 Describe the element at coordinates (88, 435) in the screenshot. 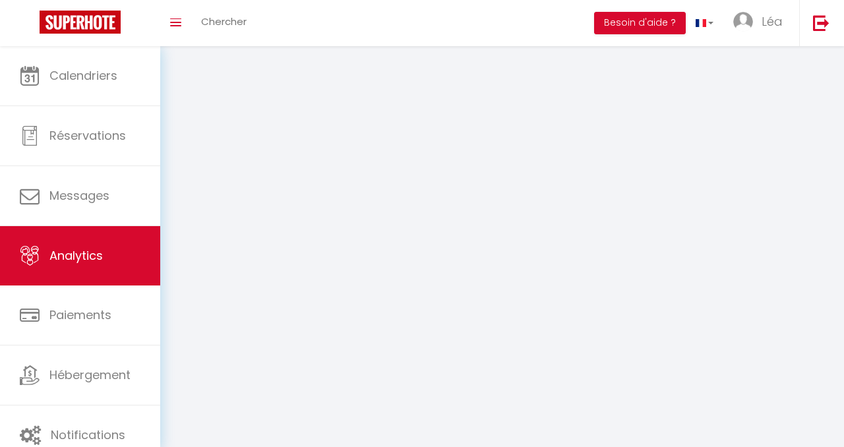

I see `span: Notifications` at that location.